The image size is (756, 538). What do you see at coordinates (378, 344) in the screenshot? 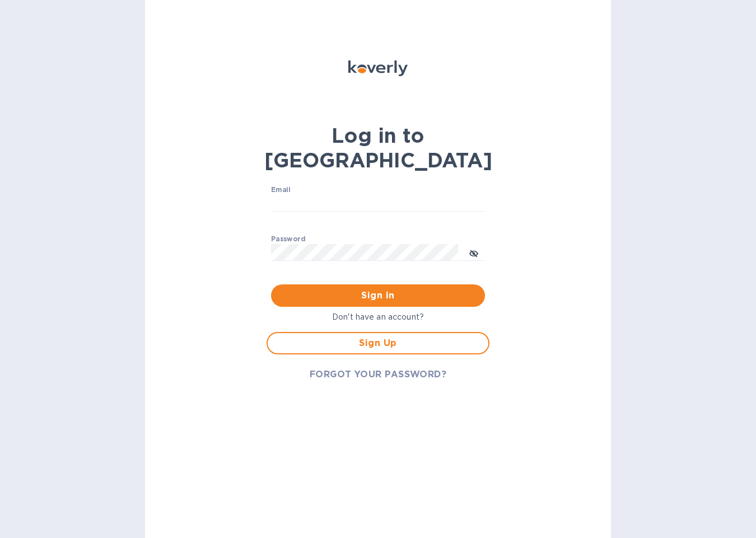
I see `button: Sign Up` at bounding box center [378, 344].